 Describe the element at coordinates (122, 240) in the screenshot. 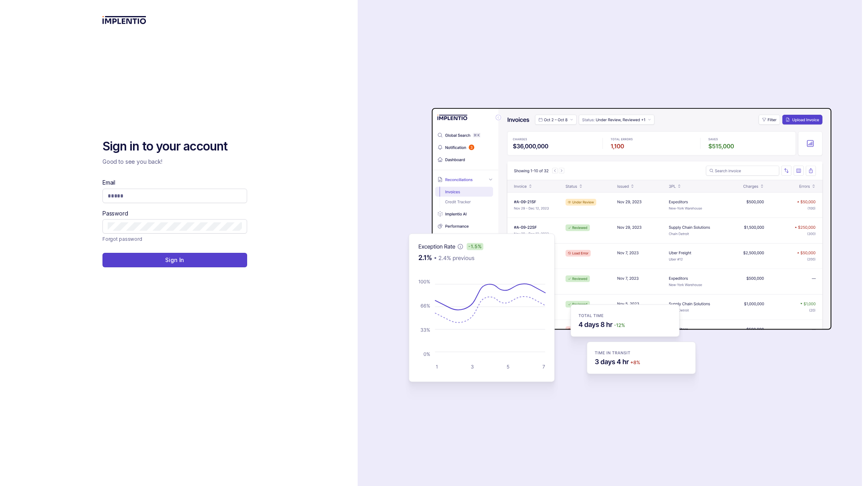

I see `p: Forgot password` at that location.